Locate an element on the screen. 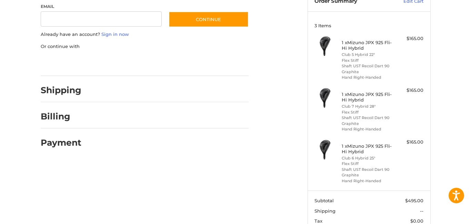 This screenshot has width=471, height=224. span: $0.00 is located at coordinates (417, 221).